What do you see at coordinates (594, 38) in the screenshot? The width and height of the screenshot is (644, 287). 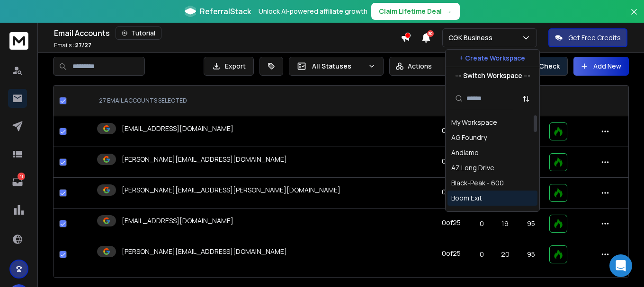 I see `p: Get Free Credits` at bounding box center [594, 38].